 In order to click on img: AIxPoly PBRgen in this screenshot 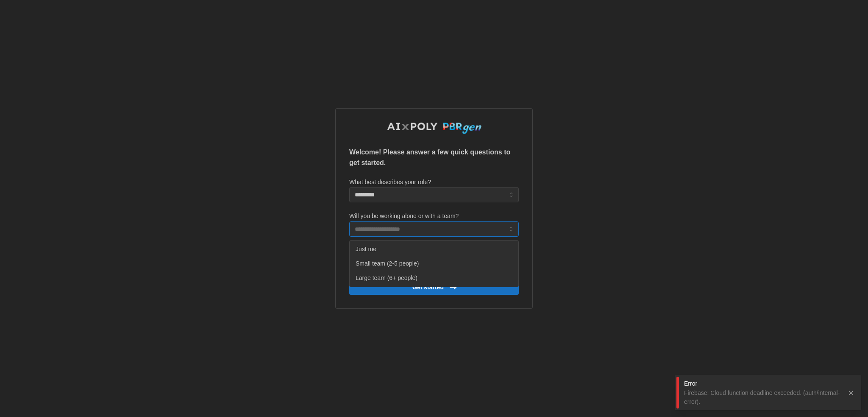, I will do `click(434, 128)`.